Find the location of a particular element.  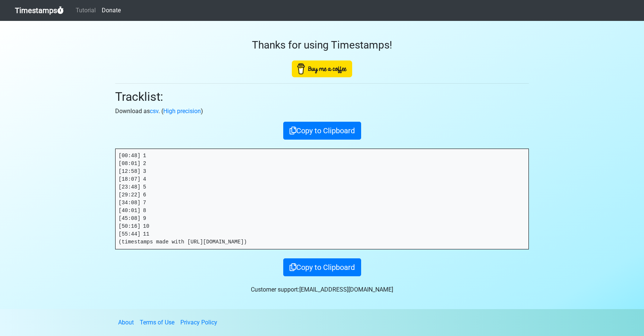

p: Download as . ( ) is located at coordinates (322, 111).